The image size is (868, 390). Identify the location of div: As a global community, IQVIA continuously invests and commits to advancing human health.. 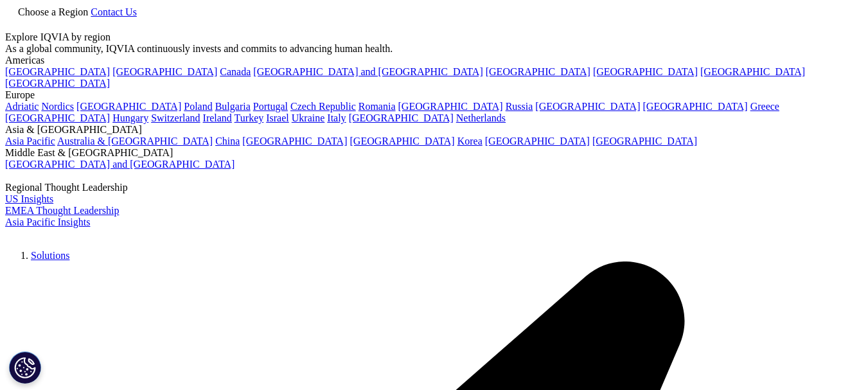
(434, 49).